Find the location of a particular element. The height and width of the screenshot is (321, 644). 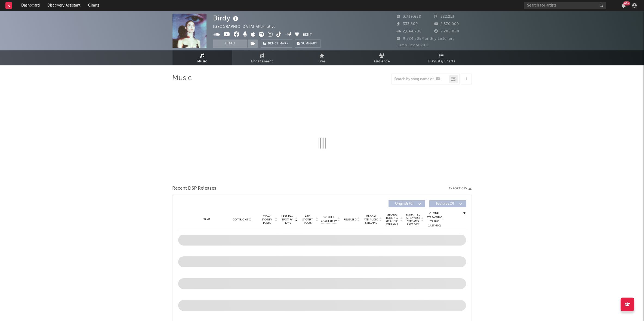

button: Features(0) is located at coordinates (447, 203).